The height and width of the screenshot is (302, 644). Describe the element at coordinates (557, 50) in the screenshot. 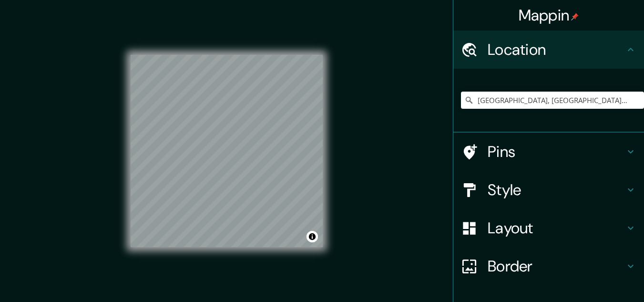

I see `h4: Location` at that location.